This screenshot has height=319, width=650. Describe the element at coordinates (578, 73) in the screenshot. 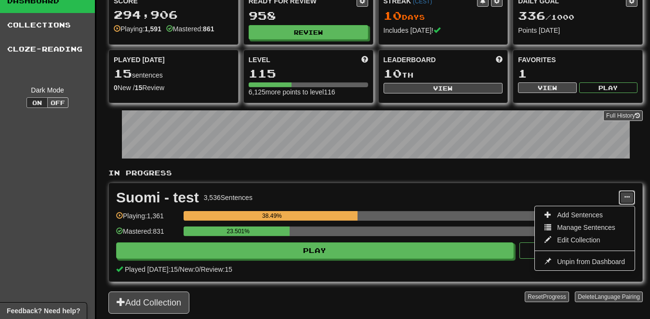

I see `div: 1` at that location.